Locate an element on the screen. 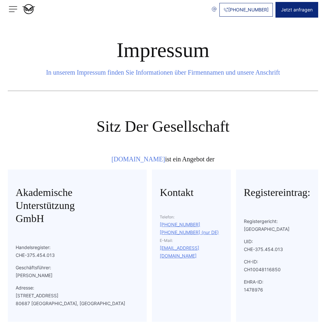  span: Telefon: is located at coordinates (167, 217).